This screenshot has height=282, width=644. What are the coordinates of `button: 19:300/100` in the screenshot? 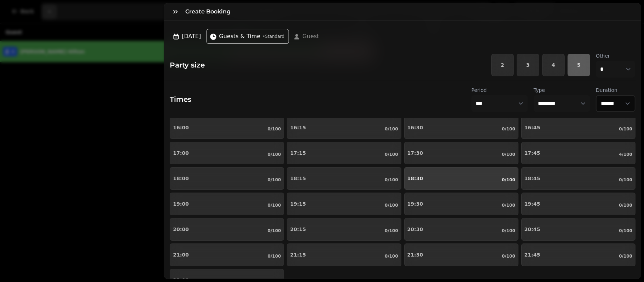 It's located at (461, 204).